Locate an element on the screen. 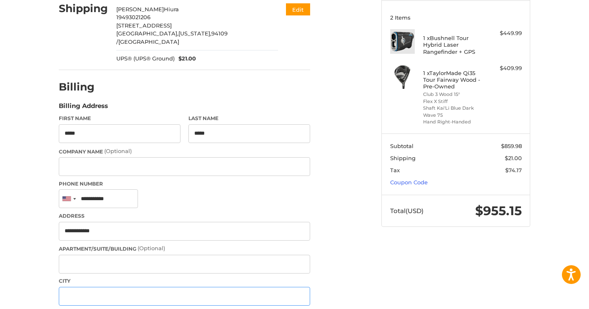 The width and height of the screenshot is (589, 309). span: UPS® (UPS® Ground) is located at coordinates (146, 59).